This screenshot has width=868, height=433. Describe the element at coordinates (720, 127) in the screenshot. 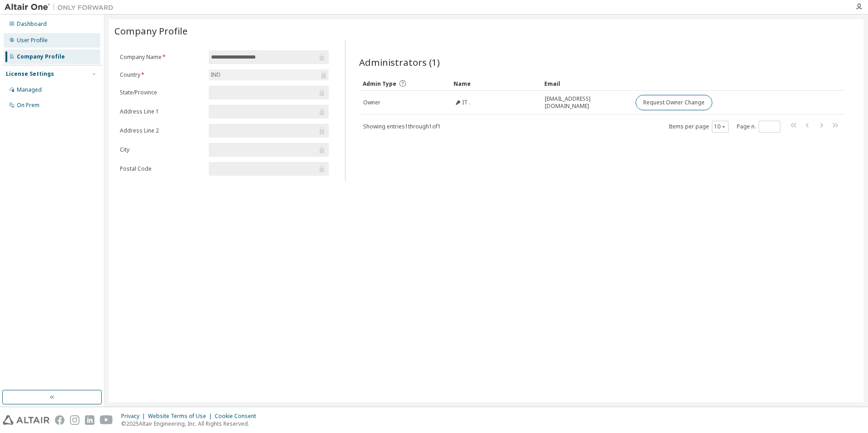

I see `button: 10` at that location.